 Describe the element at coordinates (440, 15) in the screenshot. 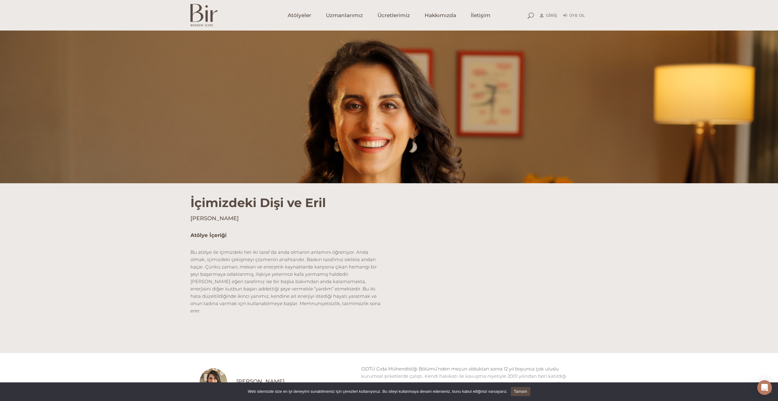

I see `span: Hakkımızda` at that location.